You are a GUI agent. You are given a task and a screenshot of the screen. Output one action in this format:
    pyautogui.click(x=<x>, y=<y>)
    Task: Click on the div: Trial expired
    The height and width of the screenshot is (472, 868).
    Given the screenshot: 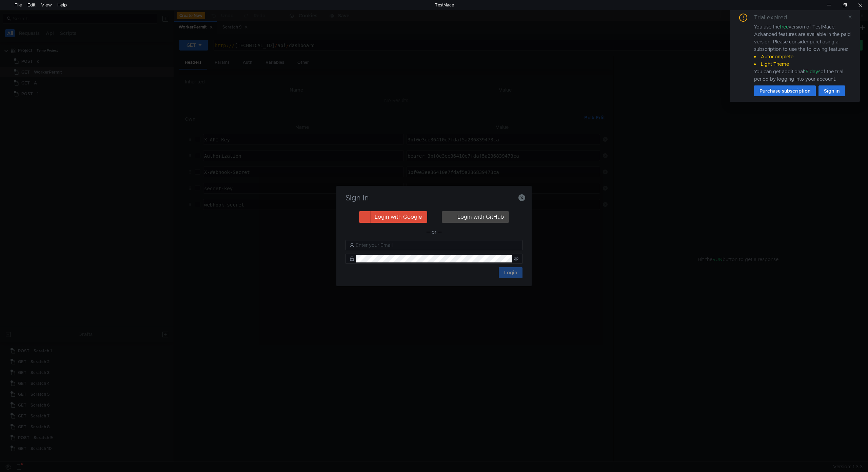 What is the action you would take?
    pyautogui.click(x=775, y=18)
    